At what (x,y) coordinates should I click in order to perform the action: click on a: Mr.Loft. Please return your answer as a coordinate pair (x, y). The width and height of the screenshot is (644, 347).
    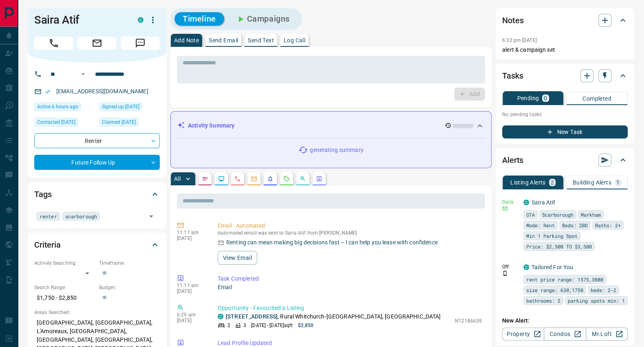
    Looking at the image, I should click on (606, 334).